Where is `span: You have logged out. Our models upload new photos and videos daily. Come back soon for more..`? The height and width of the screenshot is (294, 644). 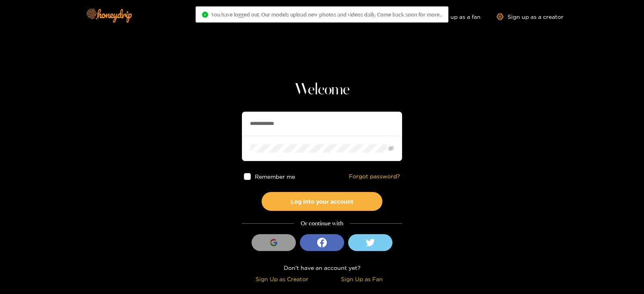
span: You have logged out. Our models upload new photos and videos daily. Come back soon for more.. is located at coordinates (326, 14).